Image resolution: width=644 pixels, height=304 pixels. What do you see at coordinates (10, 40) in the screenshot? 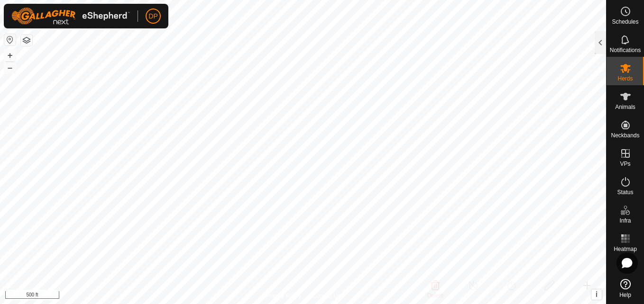
I see `button: Reset Map` at bounding box center [10, 40].